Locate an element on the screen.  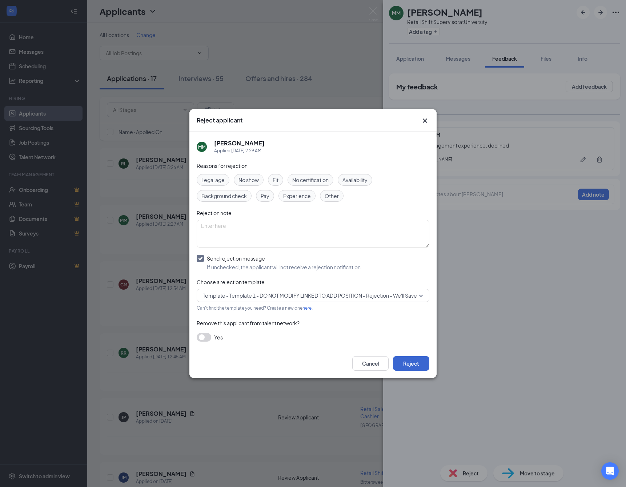
span: Other is located at coordinates (332, 196).